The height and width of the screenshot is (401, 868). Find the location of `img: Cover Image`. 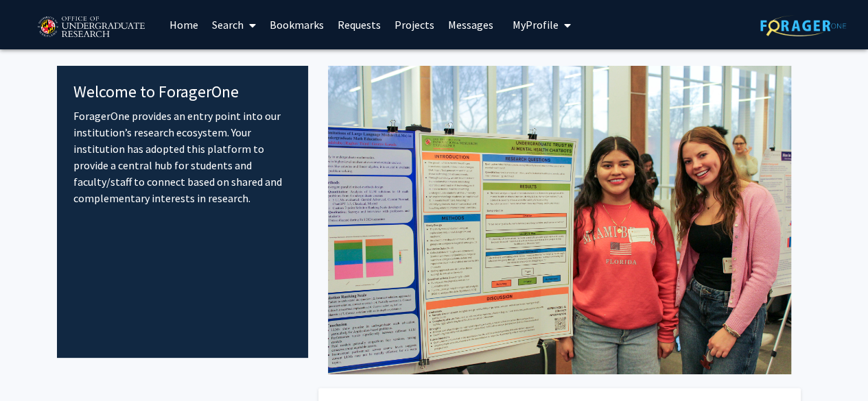

img: Cover Image is located at coordinates (559, 220).